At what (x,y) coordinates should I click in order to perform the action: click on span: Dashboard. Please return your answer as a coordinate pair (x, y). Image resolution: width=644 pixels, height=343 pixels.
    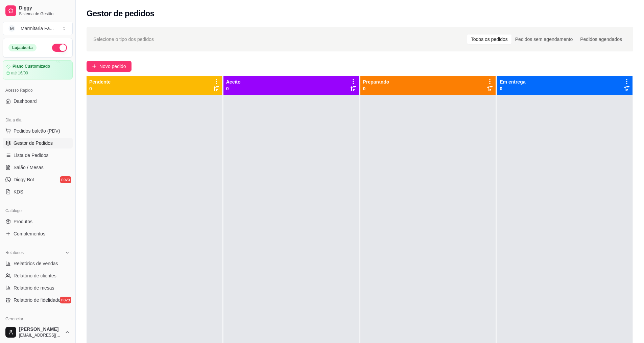
    Looking at the image, I should click on (25, 101).